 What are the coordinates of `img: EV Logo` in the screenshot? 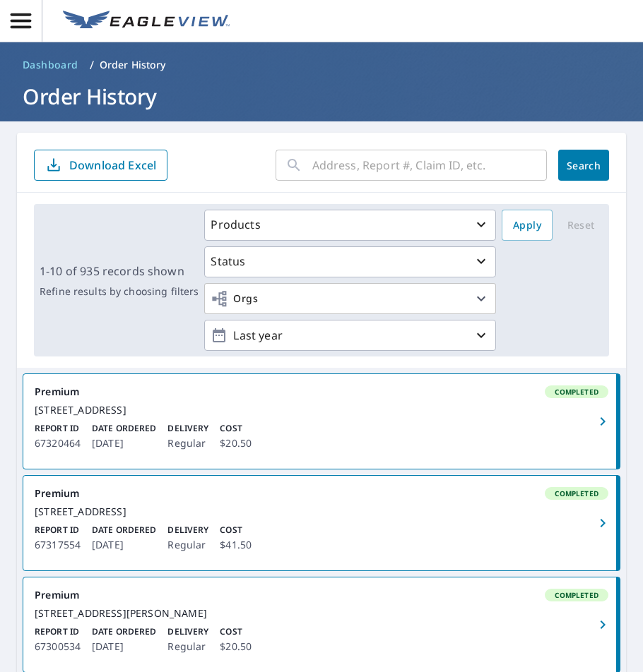 It's located at (146, 21).